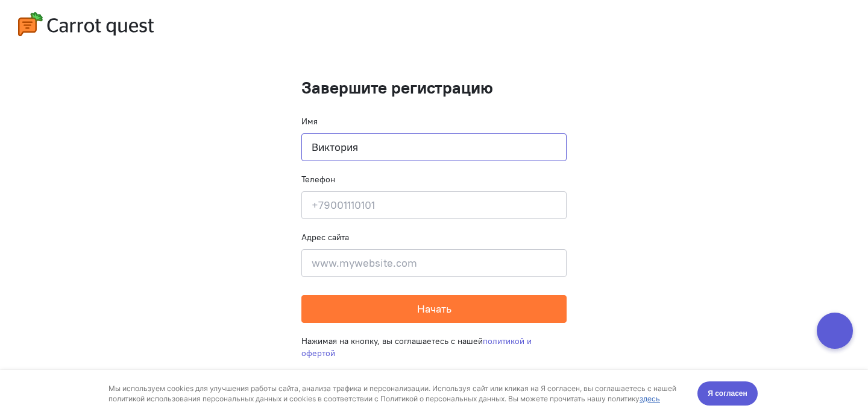  I want to click on label: Телефон, so click(318, 179).